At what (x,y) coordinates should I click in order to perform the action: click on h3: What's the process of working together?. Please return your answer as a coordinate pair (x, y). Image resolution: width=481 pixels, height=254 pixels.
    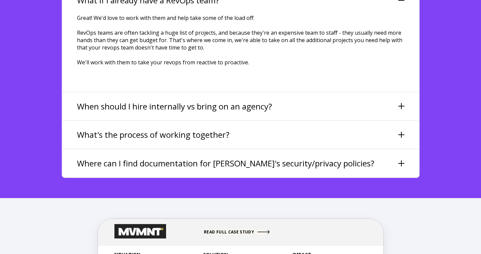
    Looking at the image, I should click on (153, 135).